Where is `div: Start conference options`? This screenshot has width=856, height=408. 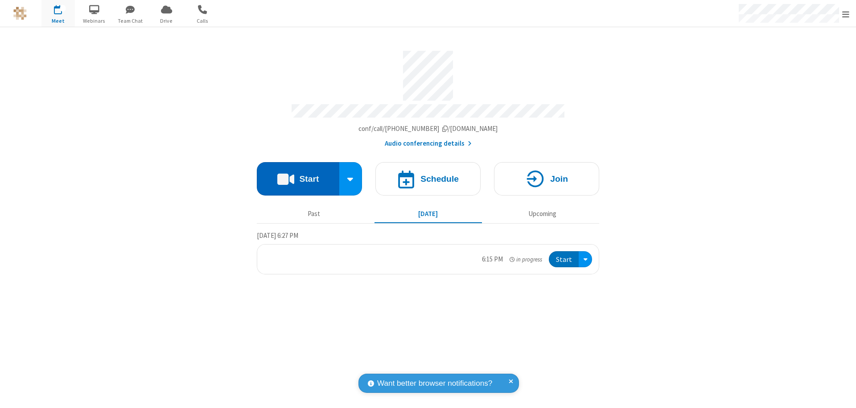 div: Start conference options is located at coordinates (351, 179).